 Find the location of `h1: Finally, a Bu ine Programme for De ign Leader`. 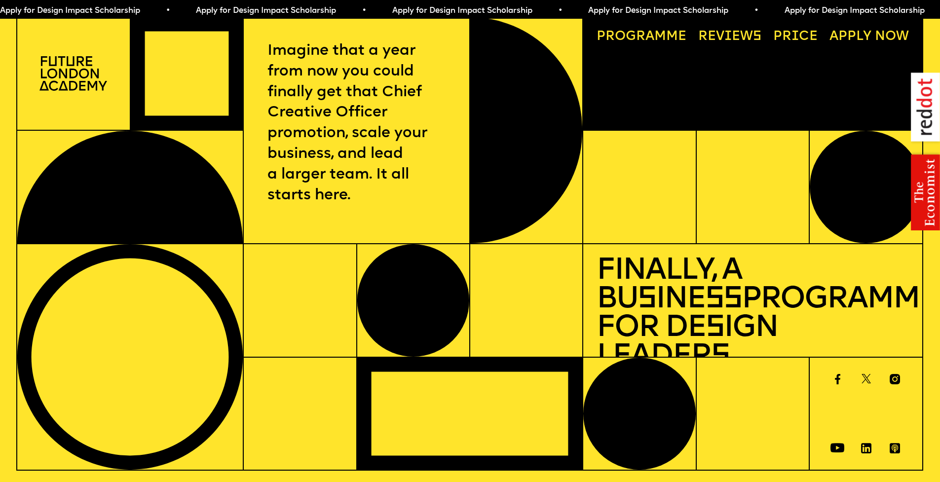

h1: Finally, a Bu ine Programme for De ign Leader is located at coordinates (753, 314).